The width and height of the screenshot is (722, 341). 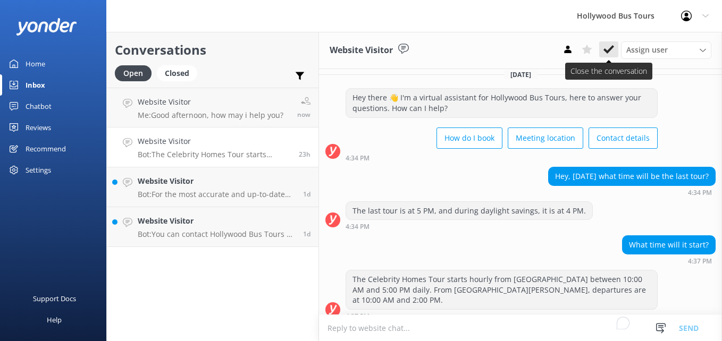 What do you see at coordinates (647, 50) in the screenshot?
I see `span: Assign user` at bounding box center [647, 50].